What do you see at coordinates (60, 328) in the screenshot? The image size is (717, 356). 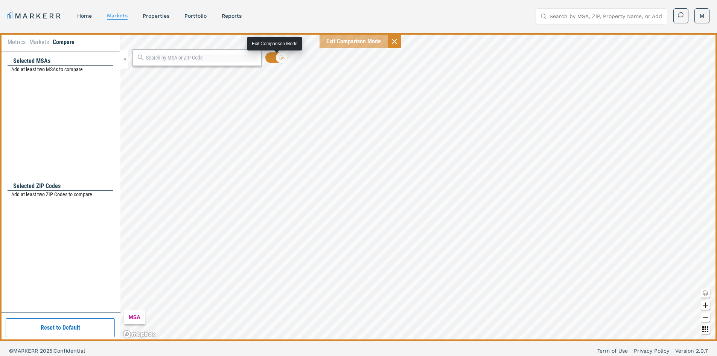 I see `button: Reset to Default` at bounding box center [60, 328].